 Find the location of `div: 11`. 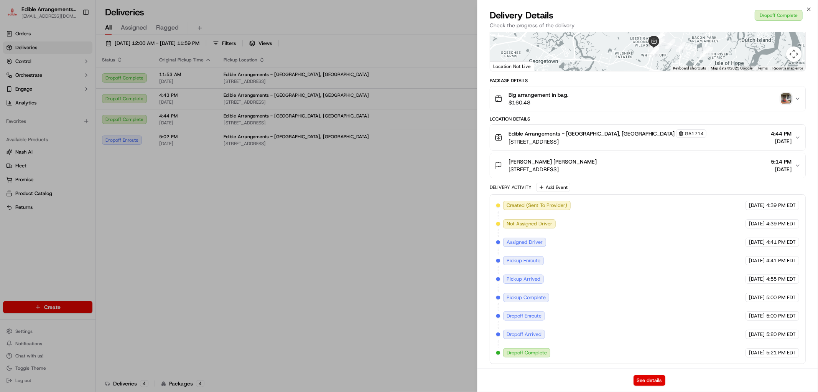

div: 11 is located at coordinates (656, 40).